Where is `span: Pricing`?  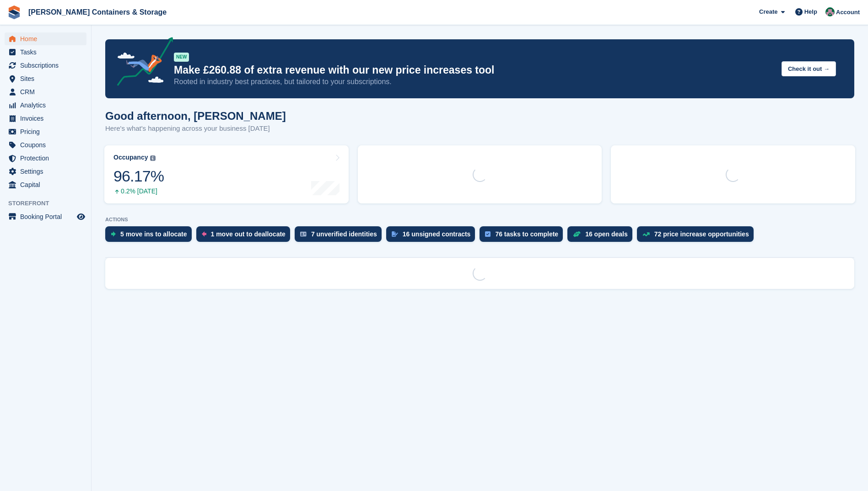
span: Pricing is located at coordinates (47, 132).